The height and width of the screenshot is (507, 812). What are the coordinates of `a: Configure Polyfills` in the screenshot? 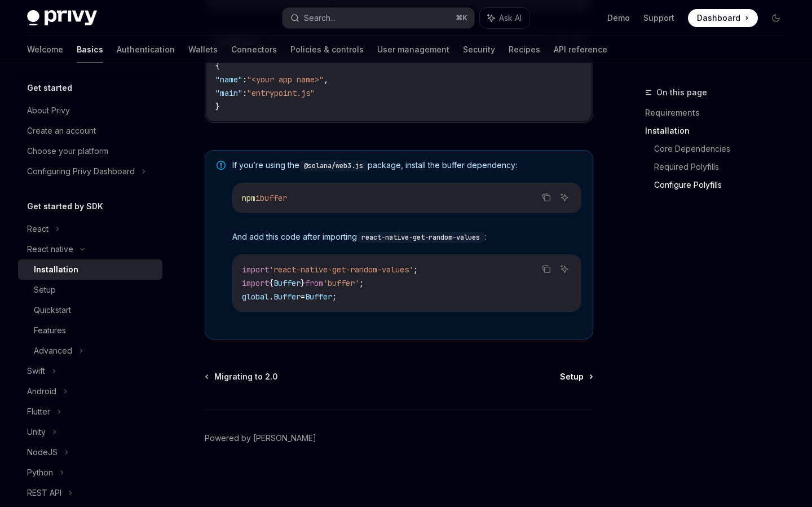 It's located at (724, 185).